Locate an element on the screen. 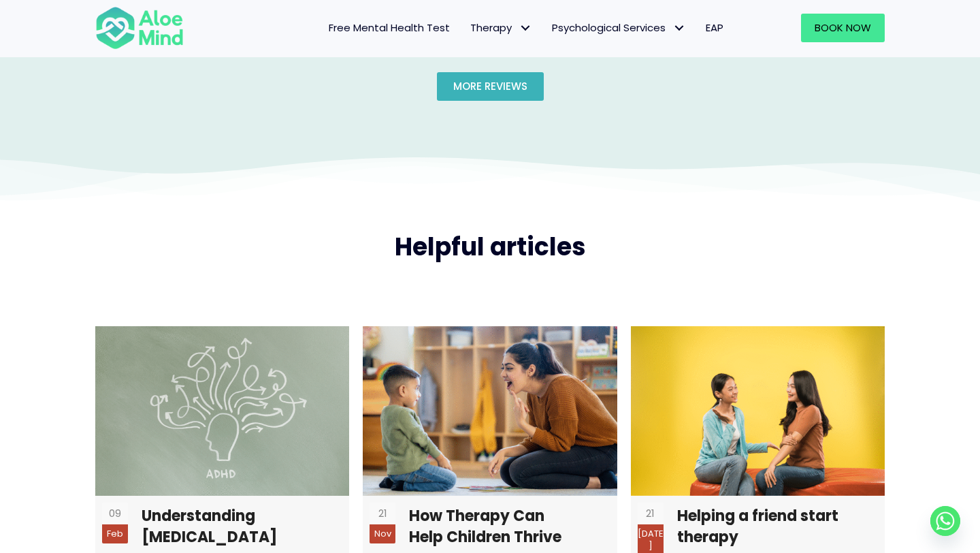 The image size is (980, 553). a: EAP is located at coordinates (714, 28).